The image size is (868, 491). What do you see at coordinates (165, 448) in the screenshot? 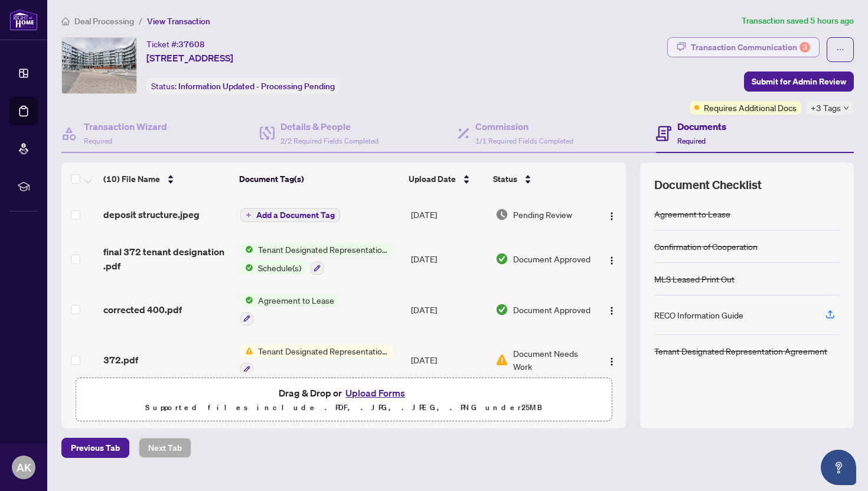
I see `button: Next Tab` at bounding box center [165, 448].